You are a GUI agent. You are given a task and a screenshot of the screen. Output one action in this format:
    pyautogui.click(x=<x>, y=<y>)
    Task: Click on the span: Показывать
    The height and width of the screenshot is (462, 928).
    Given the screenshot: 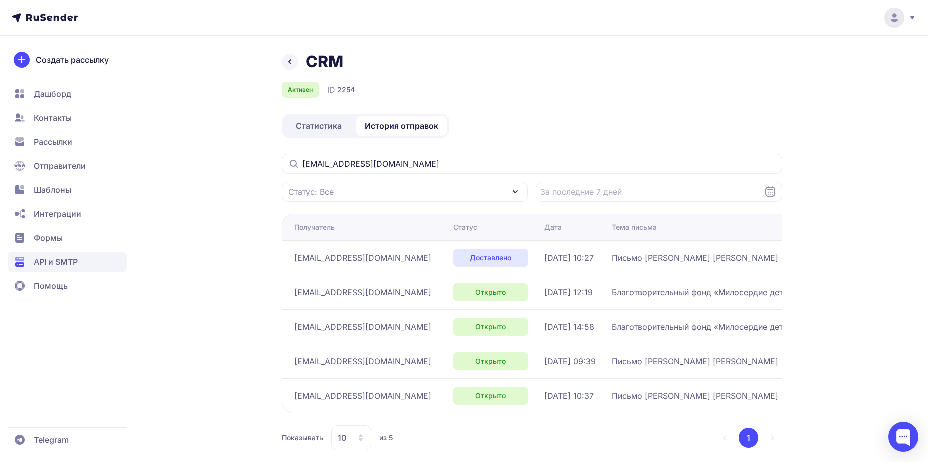 What is the action you would take?
    pyautogui.click(x=302, y=438)
    